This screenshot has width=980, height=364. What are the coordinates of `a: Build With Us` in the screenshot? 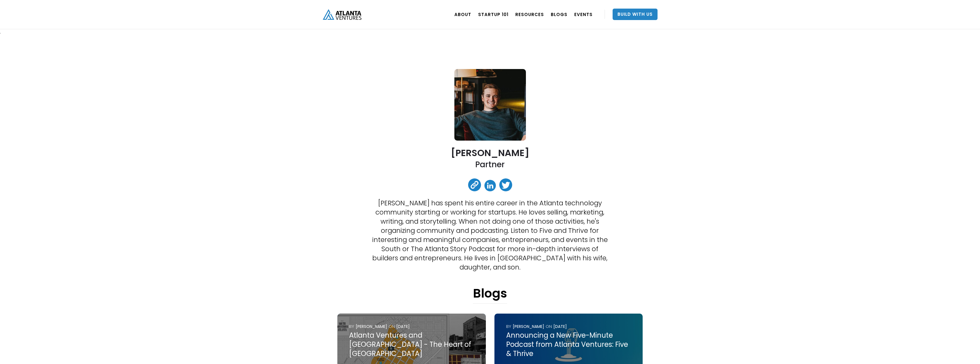 It's located at (635, 14).